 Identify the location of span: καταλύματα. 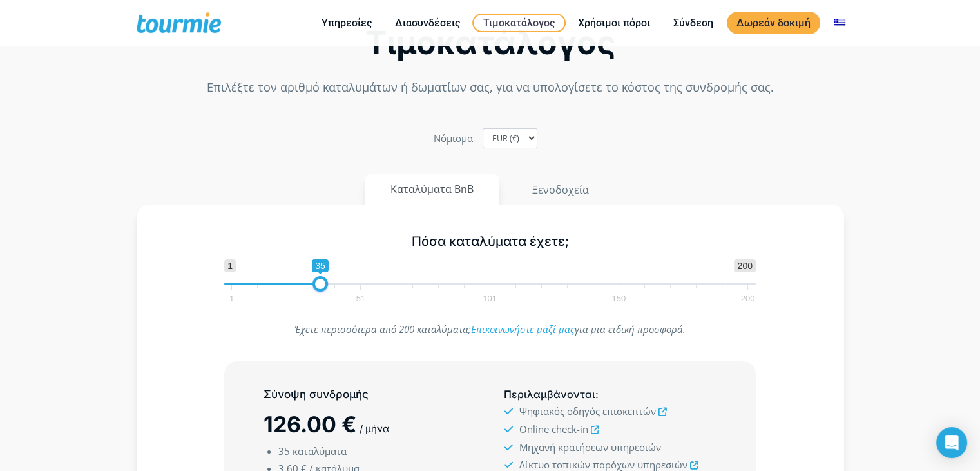
(320, 450).